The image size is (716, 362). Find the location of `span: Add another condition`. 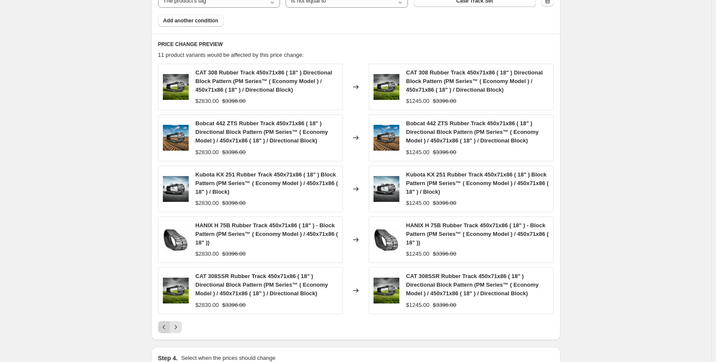

span: Add another condition is located at coordinates (191, 21).